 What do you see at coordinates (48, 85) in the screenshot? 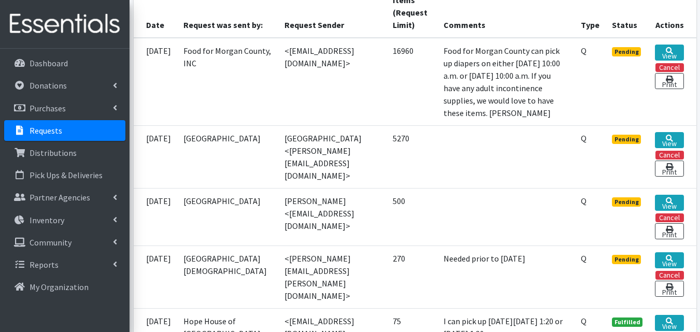
I see `p: Donations` at bounding box center [48, 85].